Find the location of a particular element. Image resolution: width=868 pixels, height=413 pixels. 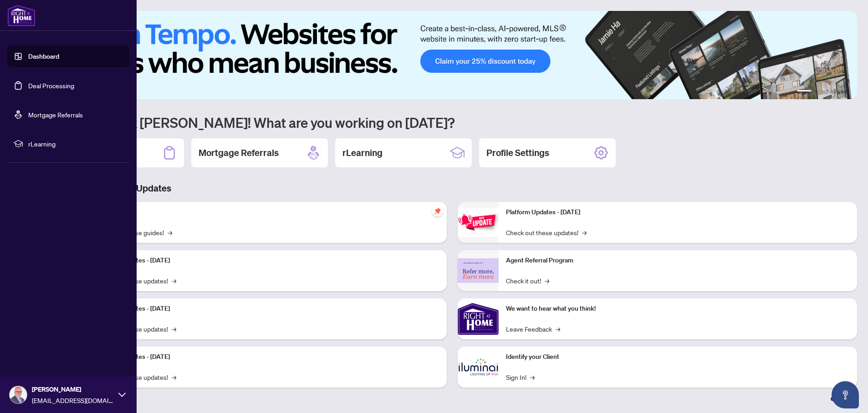

a: Dashboard is located at coordinates (44, 57).